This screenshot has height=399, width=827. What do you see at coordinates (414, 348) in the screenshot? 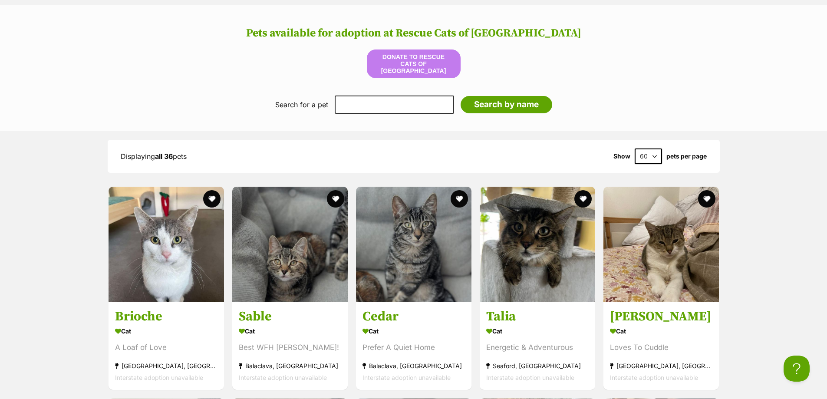
I see `div: Prefer A Quiet Home` at bounding box center [414, 348].